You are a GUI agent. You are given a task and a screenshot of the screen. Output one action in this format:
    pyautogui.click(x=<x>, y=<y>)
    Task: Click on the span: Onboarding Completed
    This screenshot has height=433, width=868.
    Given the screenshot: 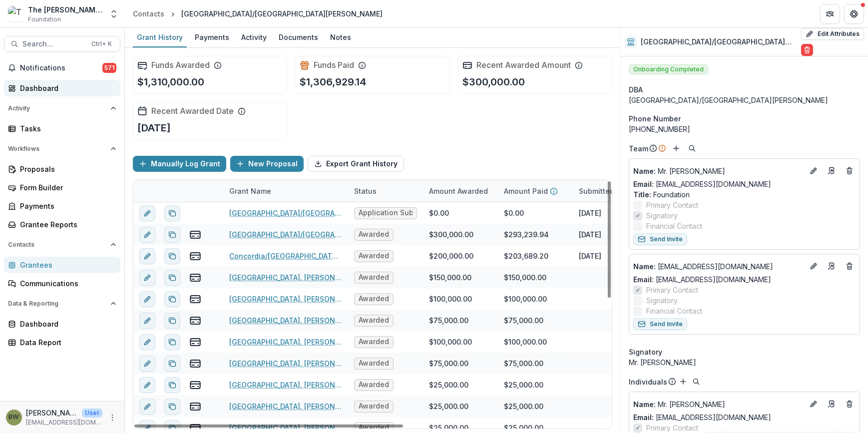 What is the action you would take?
    pyautogui.click(x=668, y=69)
    